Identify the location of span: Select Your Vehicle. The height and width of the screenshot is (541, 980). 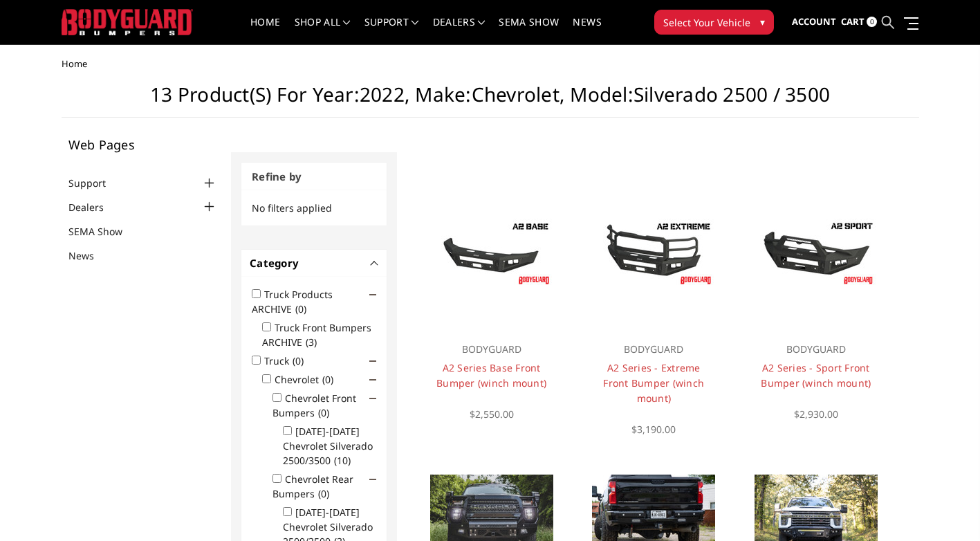
(706, 22).